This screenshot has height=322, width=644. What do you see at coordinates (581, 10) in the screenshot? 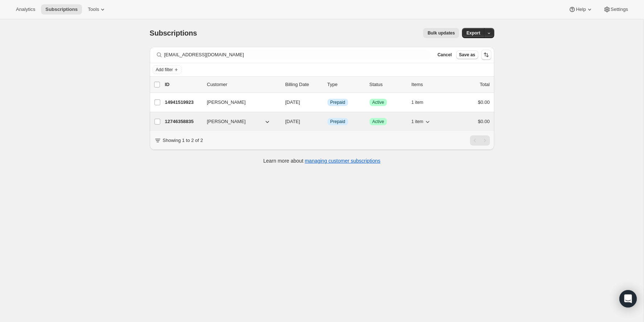
I see `button: Help` at bounding box center [581, 10].